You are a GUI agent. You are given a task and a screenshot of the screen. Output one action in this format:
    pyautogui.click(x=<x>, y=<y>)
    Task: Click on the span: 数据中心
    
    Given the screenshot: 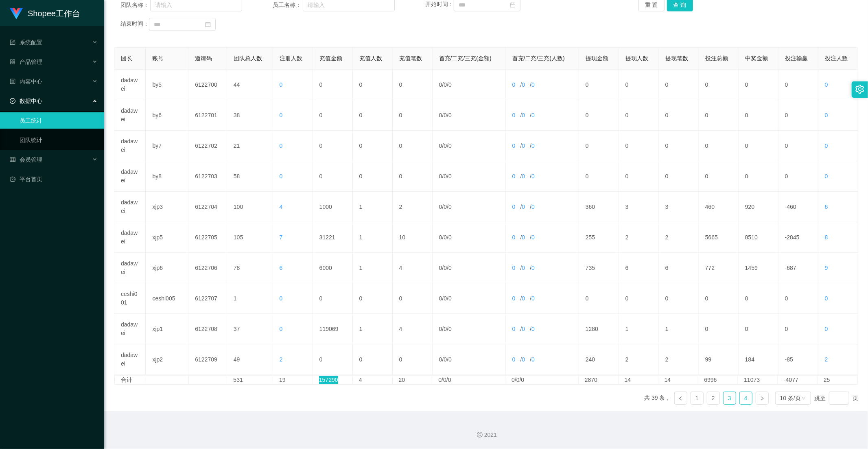 What is the action you would take?
    pyautogui.click(x=26, y=101)
    